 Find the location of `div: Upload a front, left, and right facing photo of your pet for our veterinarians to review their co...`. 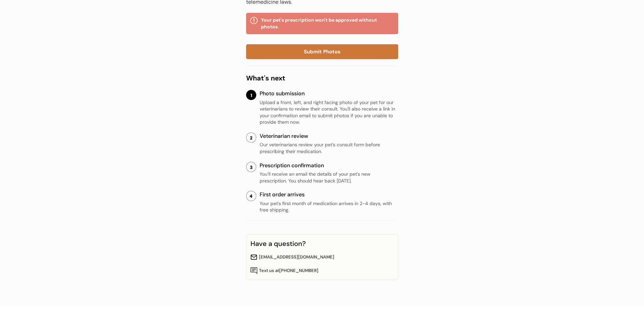

div: Upload a front, left, and right facing photo of your pet for our veterinarians to review their co... is located at coordinates (329, 113).